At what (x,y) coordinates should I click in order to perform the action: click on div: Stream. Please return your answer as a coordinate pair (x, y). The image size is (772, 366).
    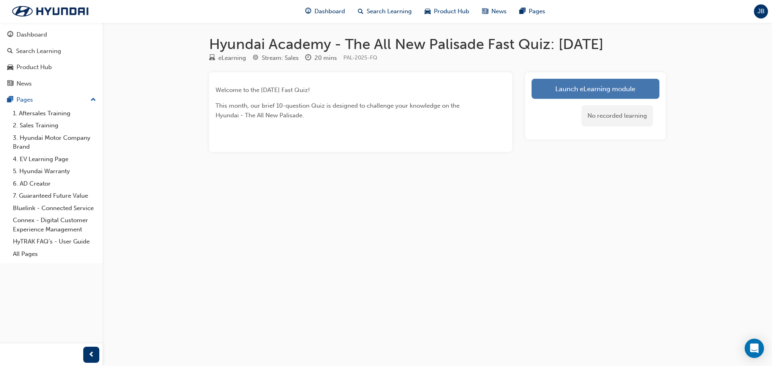
    Looking at the image, I should click on (275, 58).